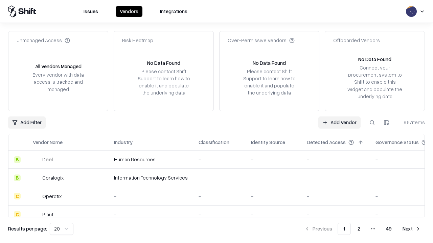 The height and width of the screenshot is (243, 433). I want to click on button: Integrations, so click(173, 11).